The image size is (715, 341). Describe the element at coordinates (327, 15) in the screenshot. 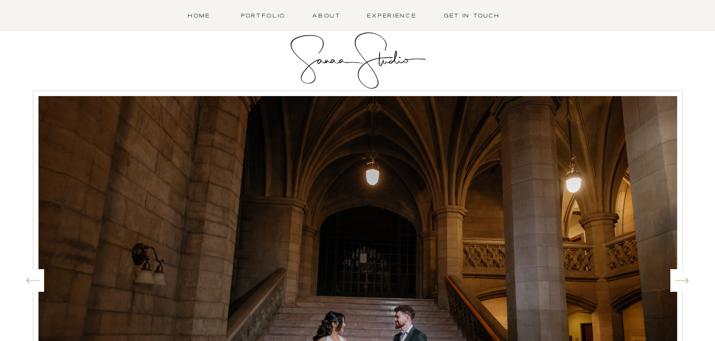

I see `nav: About` at that location.